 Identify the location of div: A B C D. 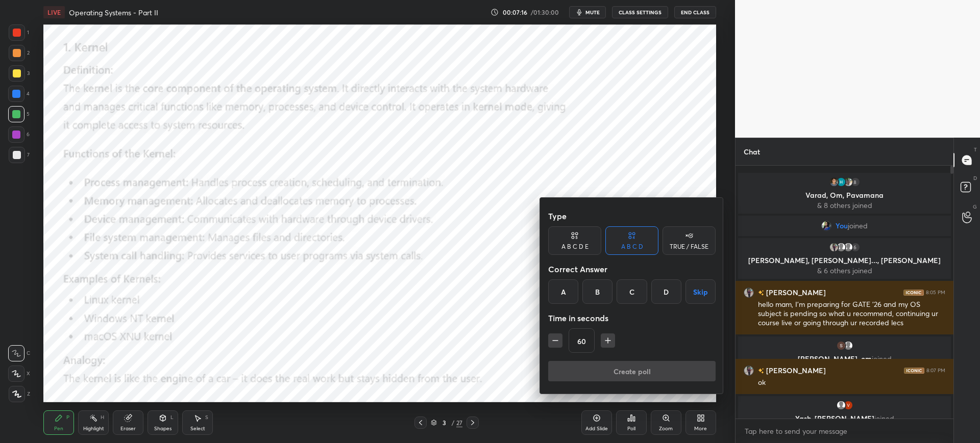
(632, 247).